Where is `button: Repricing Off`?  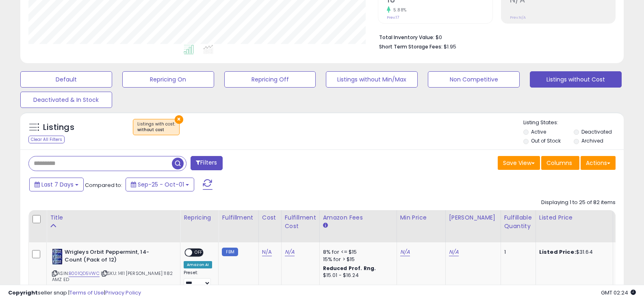 button: Repricing Off is located at coordinates (270, 80).